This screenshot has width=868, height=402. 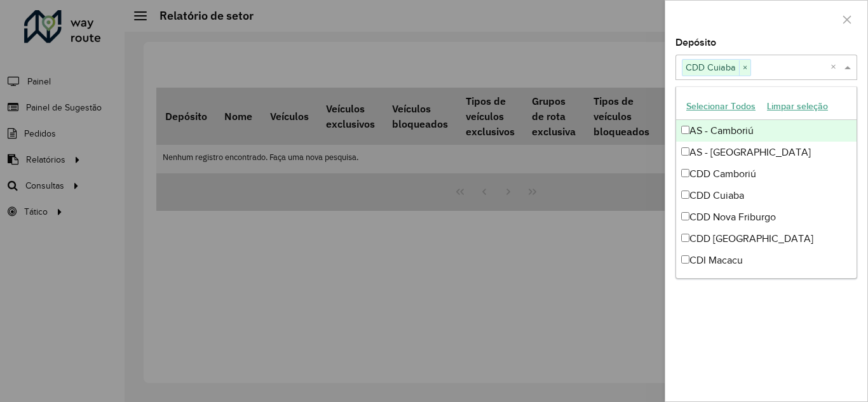 What do you see at coordinates (798, 106) in the screenshot?
I see `button: Limpar seleção` at bounding box center [798, 106].